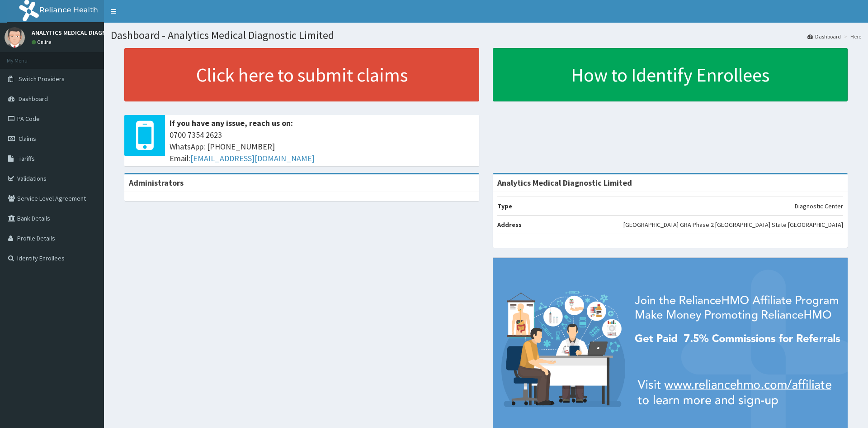 The width and height of the screenshot is (868, 428). I want to click on b: If you have any issue, reach us on:, so click(231, 122).